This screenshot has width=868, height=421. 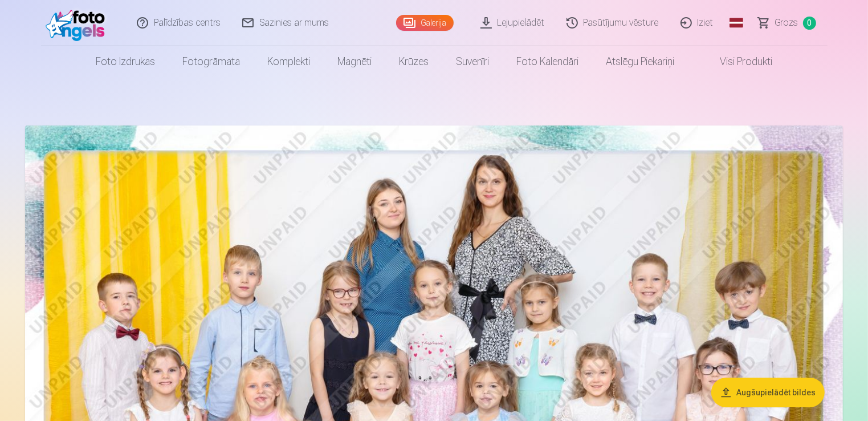 I want to click on a: Fotogrāmata, so click(x=211, y=62).